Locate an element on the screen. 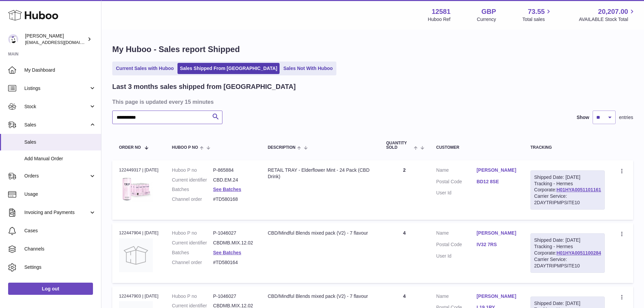 This screenshot has width=644, height=308. label: Show is located at coordinates (583, 117).